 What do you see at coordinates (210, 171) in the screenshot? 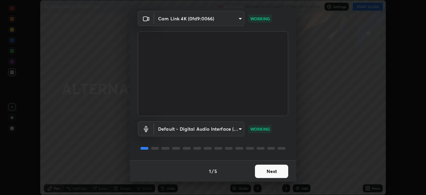
I see `h4: 1` at bounding box center [210, 171].